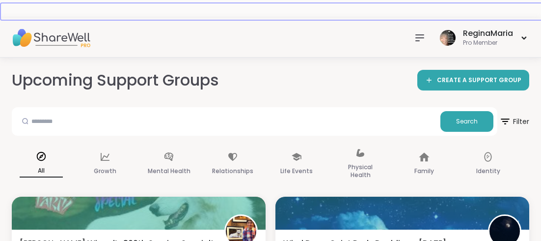 This screenshot has height=241, width=541. Describe the element at coordinates (488, 33) in the screenshot. I see `div: ReginaMaria` at that location.